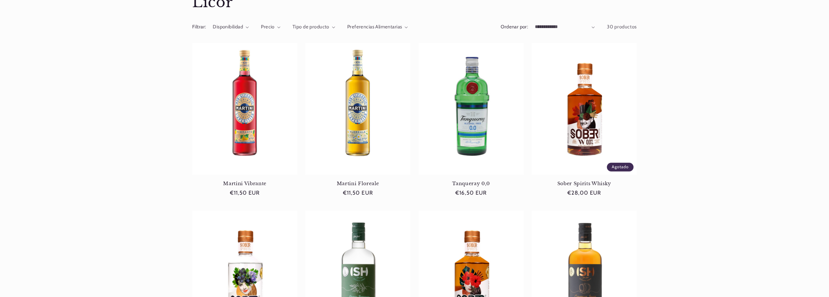  Describe the element at coordinates (314, 27) in the screenshot. I see `summary: Tipo de producto (0 seleccionado)` at that location.